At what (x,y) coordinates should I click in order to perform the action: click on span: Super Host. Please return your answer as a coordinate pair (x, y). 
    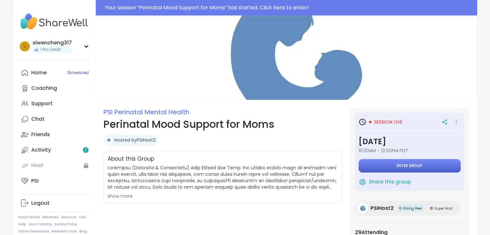
    Looking at the image, I should click on (443, 209).